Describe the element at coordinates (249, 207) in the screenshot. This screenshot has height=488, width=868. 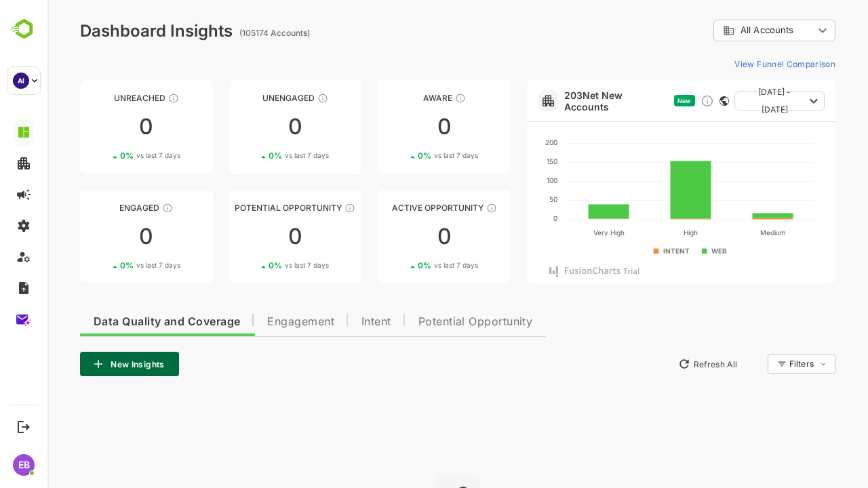
I see `div: Potential Opportunity` at that location.